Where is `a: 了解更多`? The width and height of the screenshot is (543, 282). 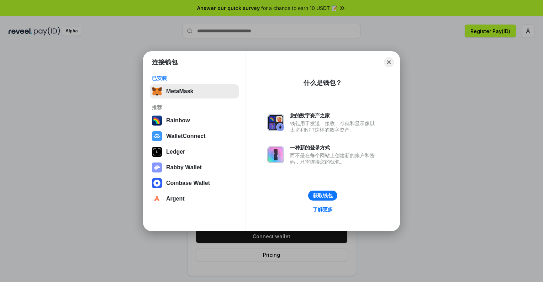 a: 了解更多 is located at coordinates (323, 210).